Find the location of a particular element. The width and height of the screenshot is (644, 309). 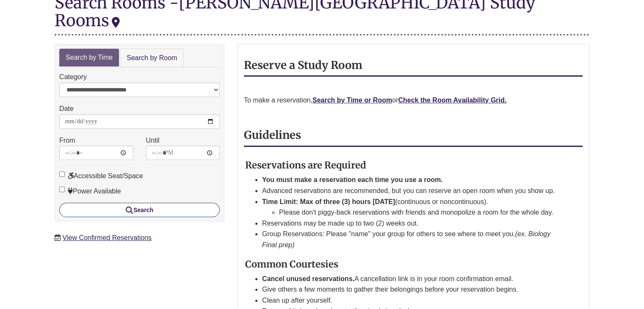

label: Until is located at coordinates (153, 140).